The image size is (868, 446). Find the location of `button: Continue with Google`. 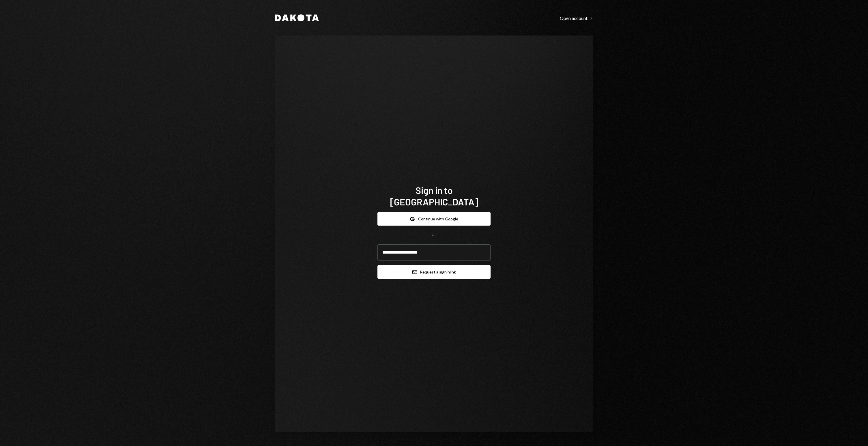

button: Continue with Google is located at coordinates (434, 219).